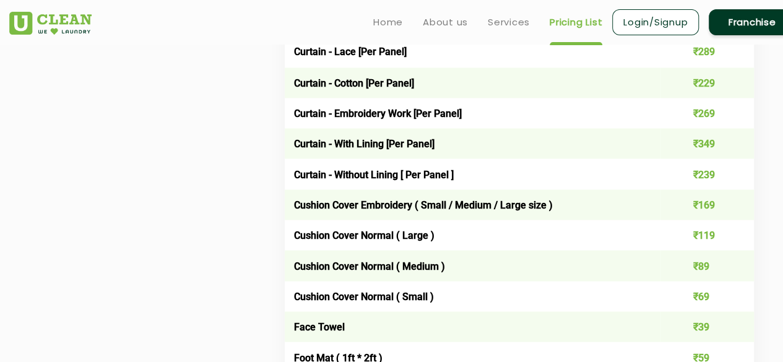  I want to click on a: Login/Signup, so click(656, 22).